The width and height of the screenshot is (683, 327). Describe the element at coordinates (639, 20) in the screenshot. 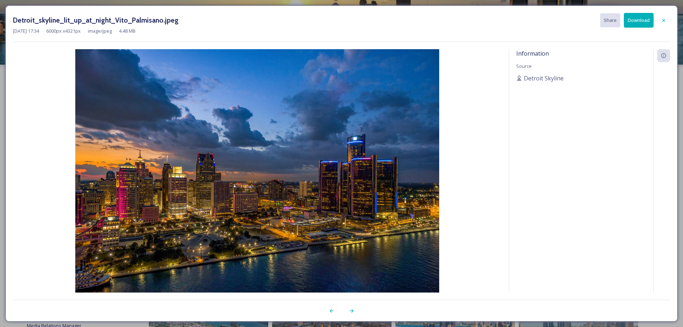

I see `button: Download` at that location.